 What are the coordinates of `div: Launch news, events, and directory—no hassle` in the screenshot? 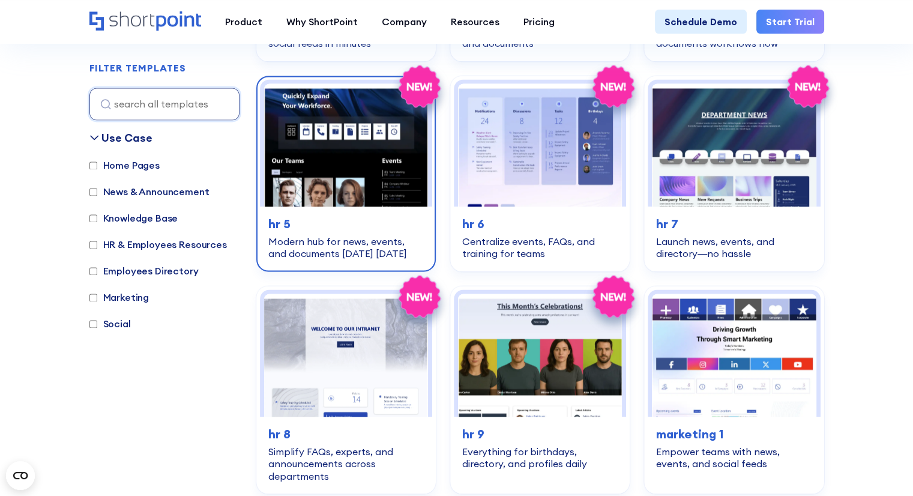 It's located at (734, 247).